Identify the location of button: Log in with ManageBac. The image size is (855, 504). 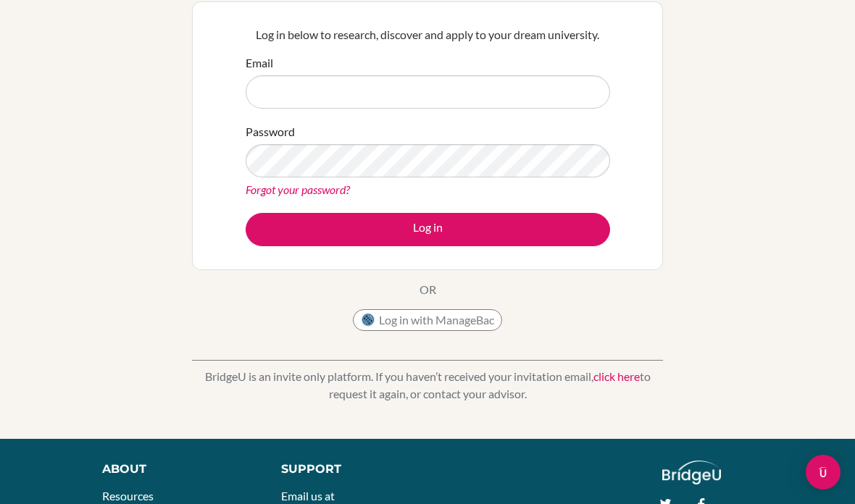
(427, 320).